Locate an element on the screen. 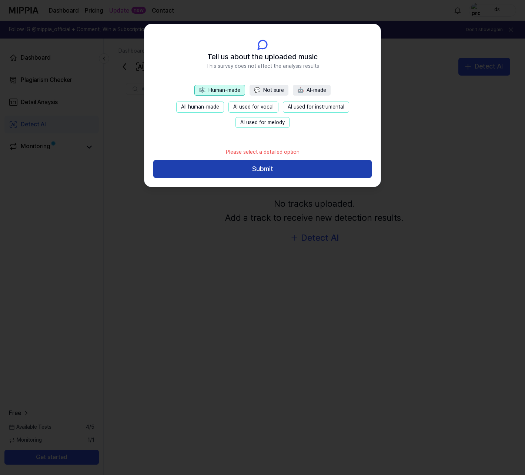 The image size is (525, 475). button: Submit is located at coordinates (263, 169).